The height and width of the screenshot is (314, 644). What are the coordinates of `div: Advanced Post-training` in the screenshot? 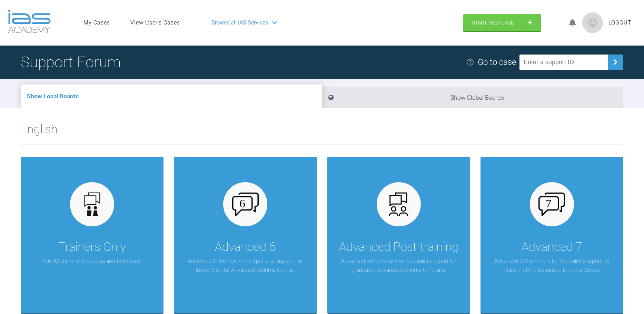 It's located at (399, 247).